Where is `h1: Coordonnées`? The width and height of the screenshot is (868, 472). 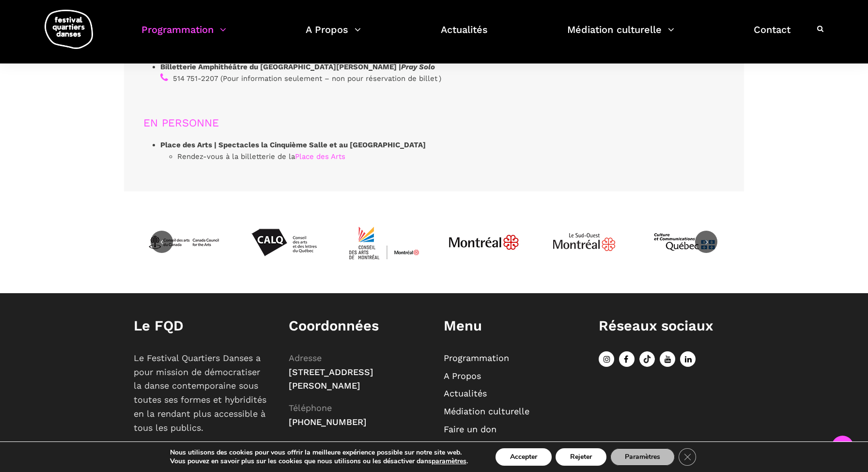
h1: Coordonnées is located at coordinates (356, 326).